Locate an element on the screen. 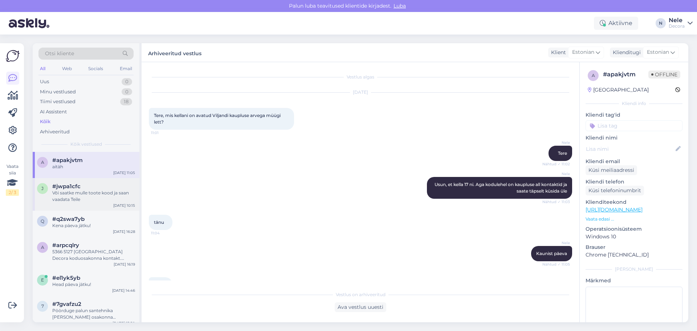 The width and height of the screenshot is (697, 331). div: Web is located at coordinates (67, 69).